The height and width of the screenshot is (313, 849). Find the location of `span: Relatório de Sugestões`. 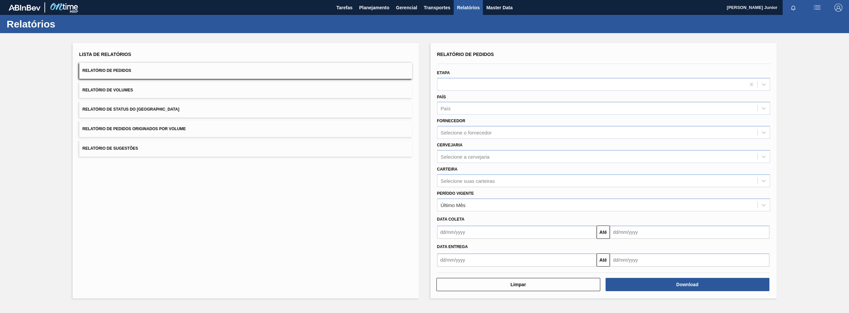

span: Relatório de Sugestões is located at coordinates (110, 149).